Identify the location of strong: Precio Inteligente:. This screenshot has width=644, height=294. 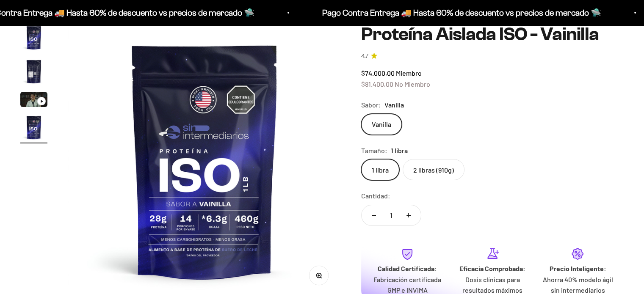
(577, 268).